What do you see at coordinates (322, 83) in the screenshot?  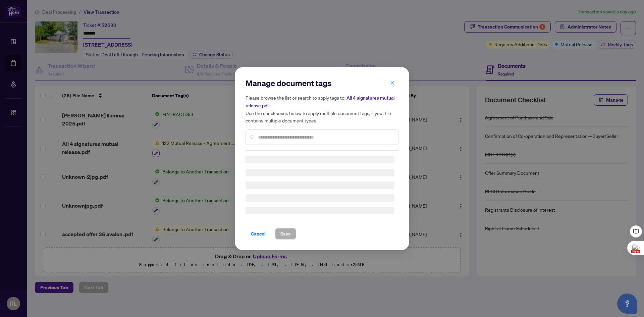 I see `h2: Manage document tags` at bounding box center [322, 83].